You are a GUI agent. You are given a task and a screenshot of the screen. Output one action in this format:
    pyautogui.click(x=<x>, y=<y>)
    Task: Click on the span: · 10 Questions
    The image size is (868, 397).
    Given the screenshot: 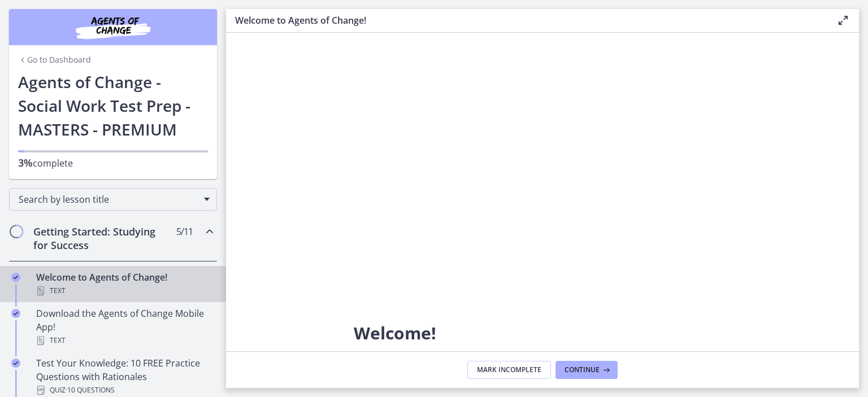 What is the action you would take?
    pyautogui.click(x=90, y=390)
    